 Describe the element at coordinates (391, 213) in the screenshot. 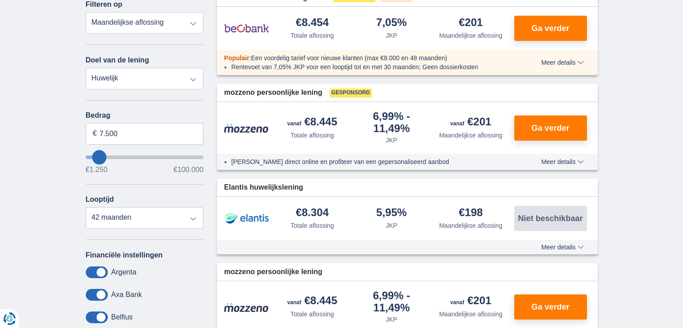

I see `div: 5,95%` at that location.